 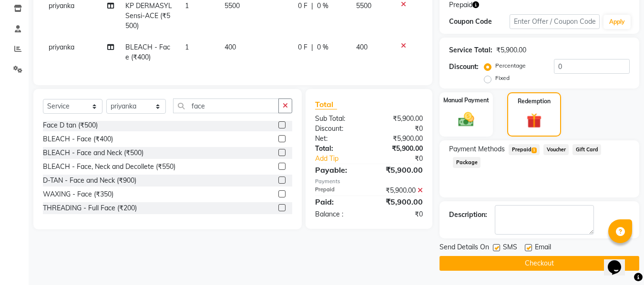 What do you see at coordinates (90, 180) in the screenshot?
I see `div: D-TAN - Face and Neck (₹900)` at bounding box center [90, 180].